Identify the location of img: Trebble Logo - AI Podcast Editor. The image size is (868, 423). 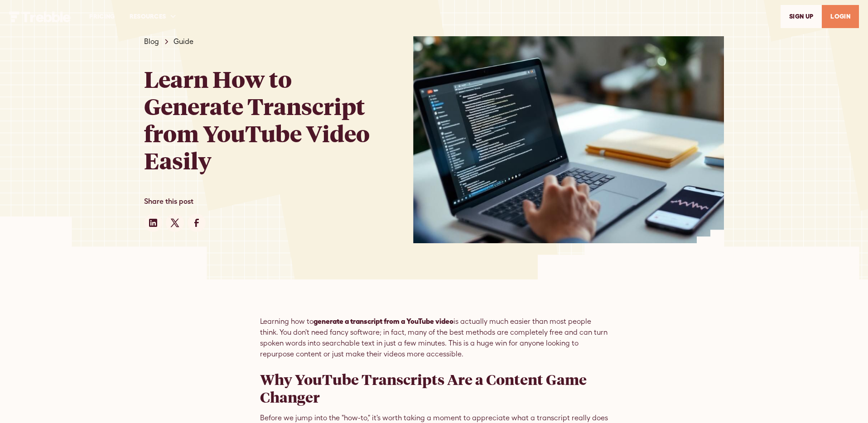
(40, 17).